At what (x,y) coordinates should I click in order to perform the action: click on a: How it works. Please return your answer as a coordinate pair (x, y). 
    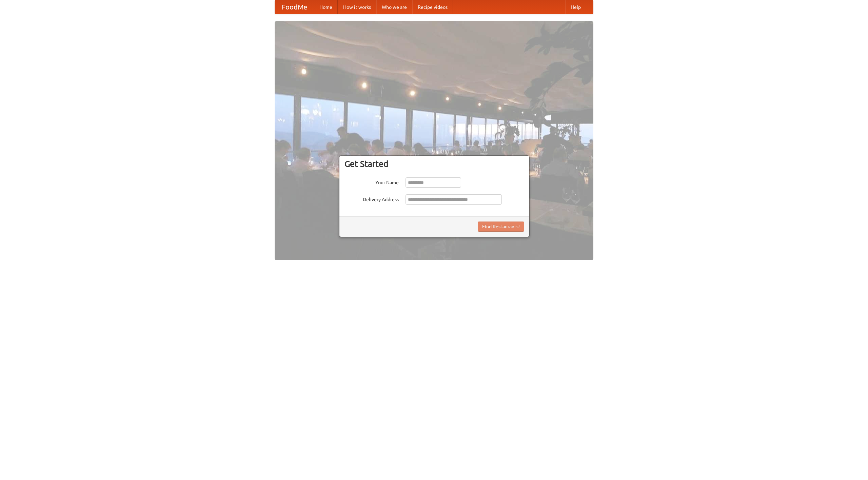
    Looking at the image, I should click on (357, 7).